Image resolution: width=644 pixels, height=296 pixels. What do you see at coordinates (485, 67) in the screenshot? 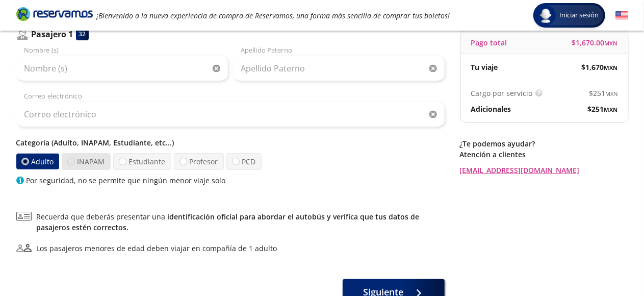
I see `p: Tu viaje` at bounding box center [485, 67].